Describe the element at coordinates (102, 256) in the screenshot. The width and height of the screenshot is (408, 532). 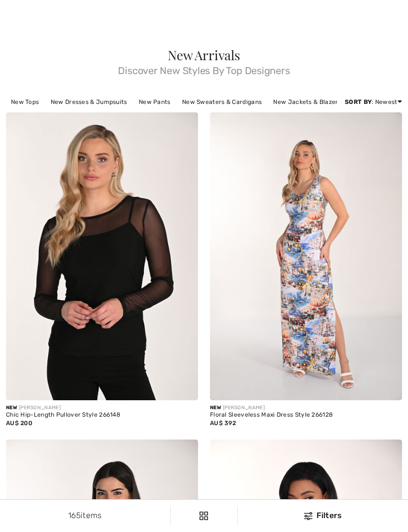
I see `img: Chic Hip-Length Pullover Style 266148. Black` at that location.